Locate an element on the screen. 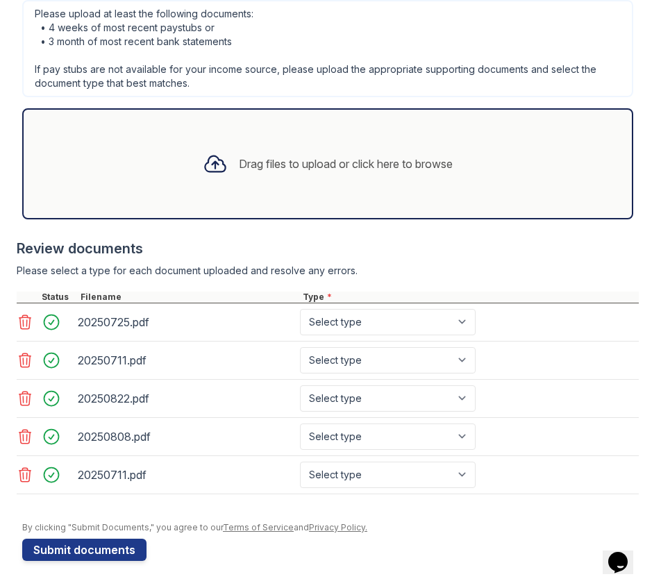 The image size is (661, 588). div: 20250808.pdf is located at coordinates (186, 437).